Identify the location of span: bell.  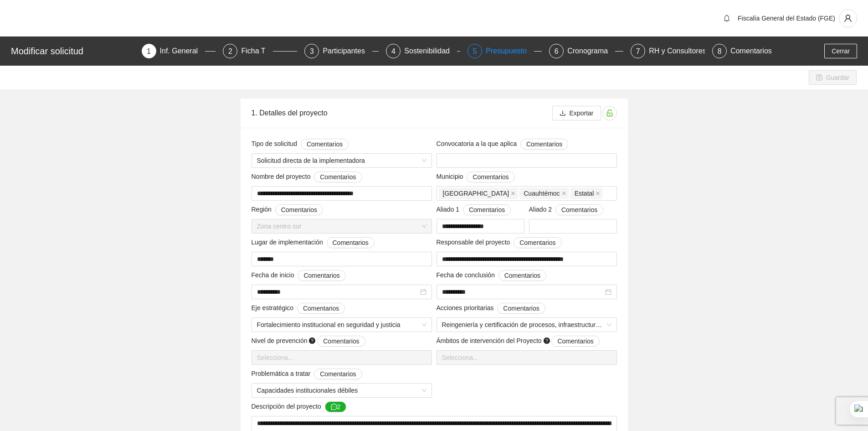
(727, 18).